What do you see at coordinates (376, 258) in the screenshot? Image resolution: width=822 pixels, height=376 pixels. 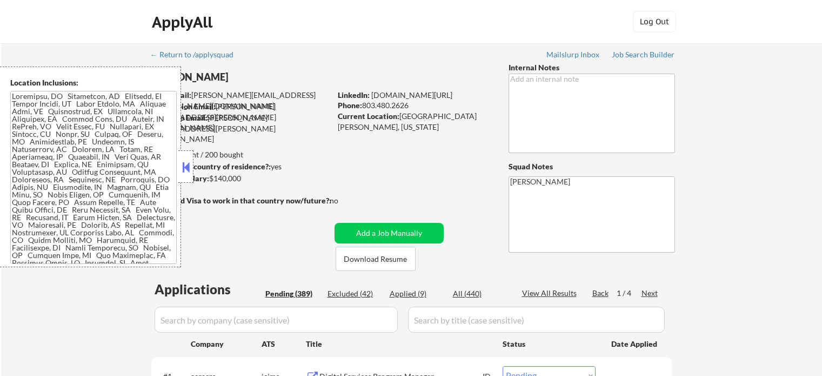 I see `button: Download Resume` at bounding box center [376, 258].